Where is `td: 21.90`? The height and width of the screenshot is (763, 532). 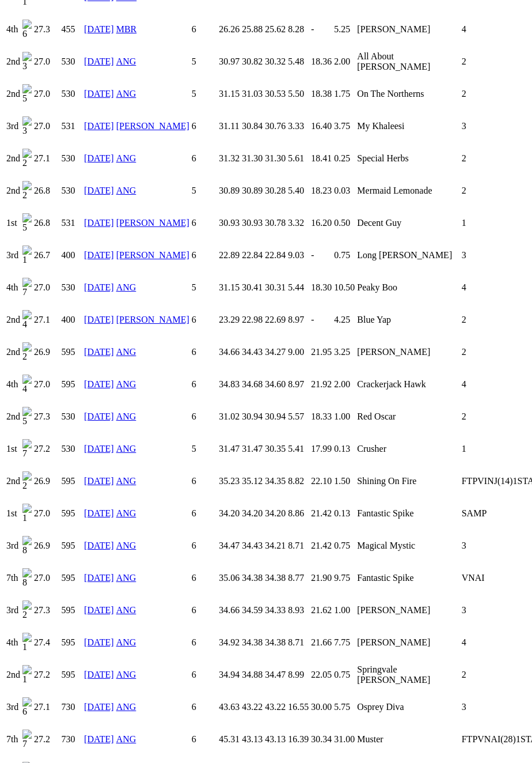
td: 21.90 is located at coordinates (321, 578).